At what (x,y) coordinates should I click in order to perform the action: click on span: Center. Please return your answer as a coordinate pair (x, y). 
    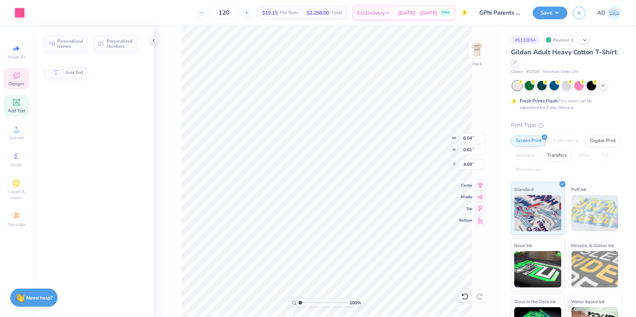
    Looking at the image, I should click on (466, 185).